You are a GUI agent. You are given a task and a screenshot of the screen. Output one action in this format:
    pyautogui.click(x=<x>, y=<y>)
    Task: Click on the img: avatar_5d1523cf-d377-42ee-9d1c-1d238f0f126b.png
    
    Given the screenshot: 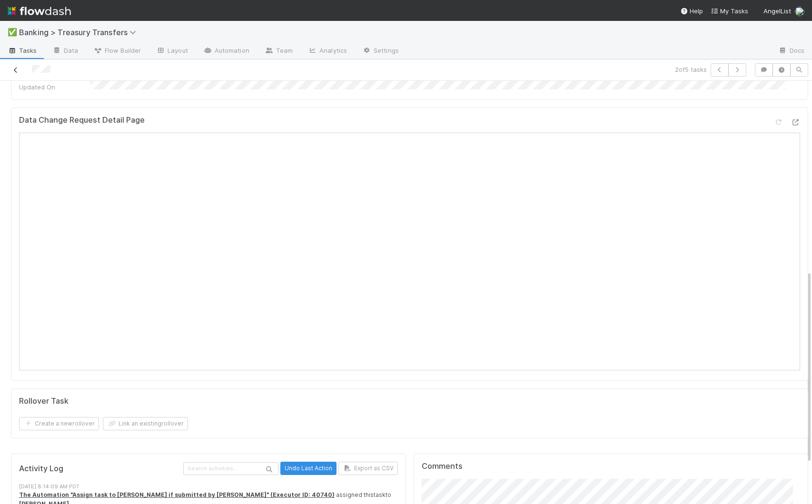 What is the action you would take?
    pyautogui.click(x=800, y=12)
    